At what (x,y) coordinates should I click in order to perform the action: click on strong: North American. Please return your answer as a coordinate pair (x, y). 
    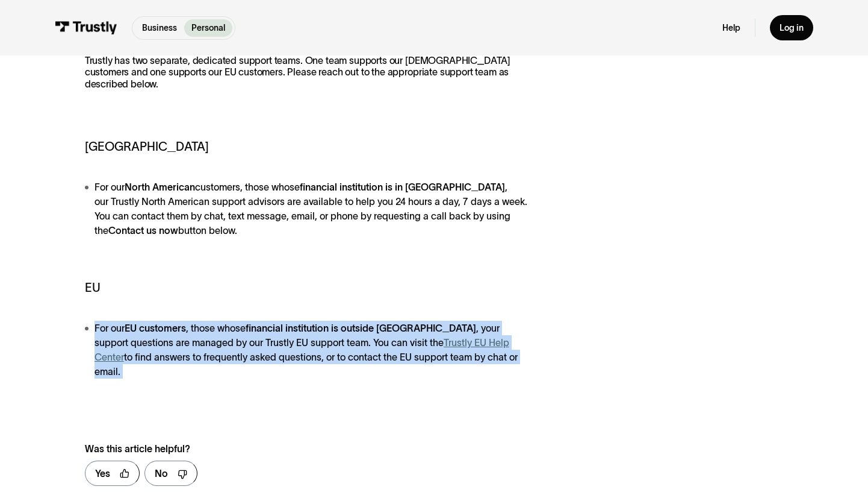
    Looking at the image, I should click on (159, 186).